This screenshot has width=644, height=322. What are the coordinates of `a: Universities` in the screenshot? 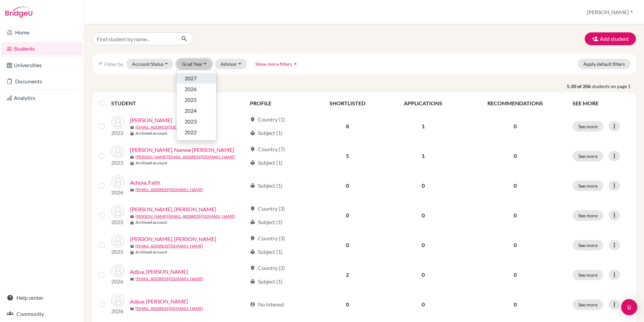 It's located at (42, 65).